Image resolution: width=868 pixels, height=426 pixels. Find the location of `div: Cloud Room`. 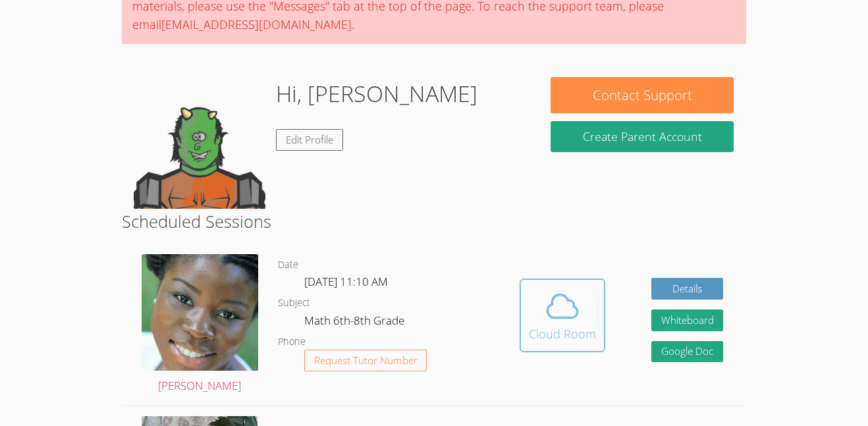

div: Cloud Room is located at coordinates (562, 334).